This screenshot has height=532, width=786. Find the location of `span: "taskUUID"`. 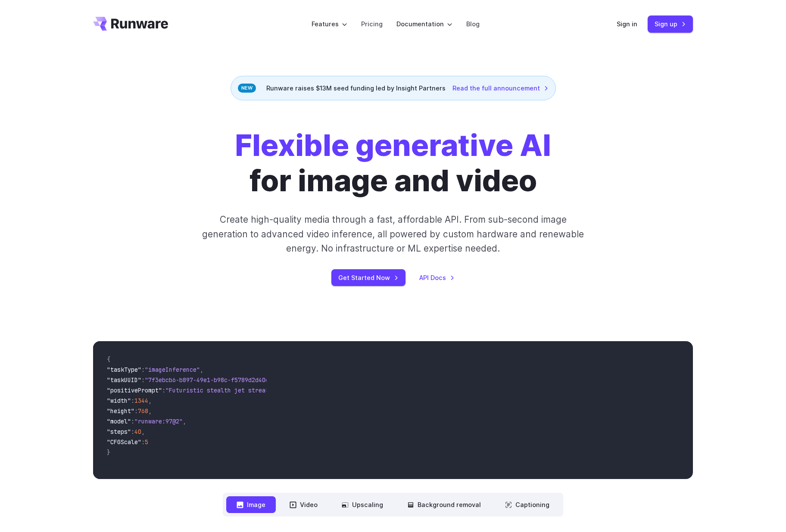

span: "taskUUID" is located at coordinates (124, 380).